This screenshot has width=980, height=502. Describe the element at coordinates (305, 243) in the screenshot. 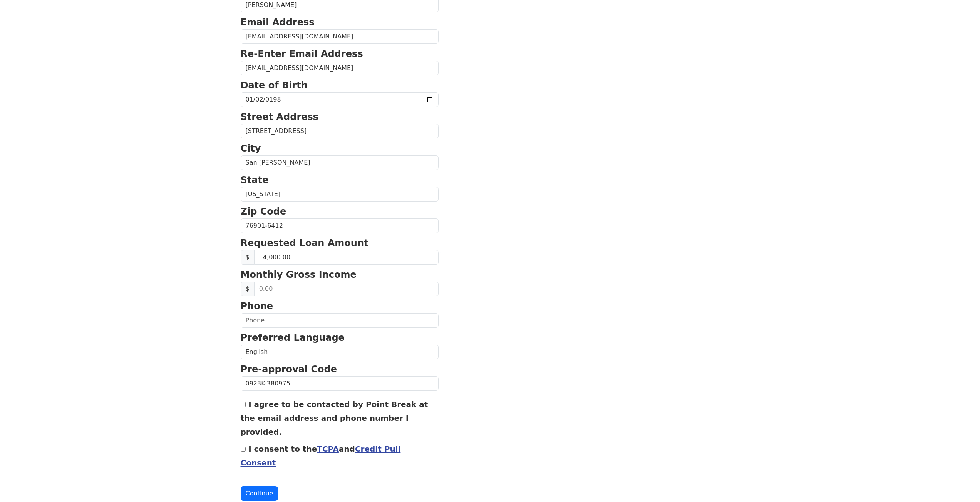

I see `strong: Requested Loan Amount` at that location.